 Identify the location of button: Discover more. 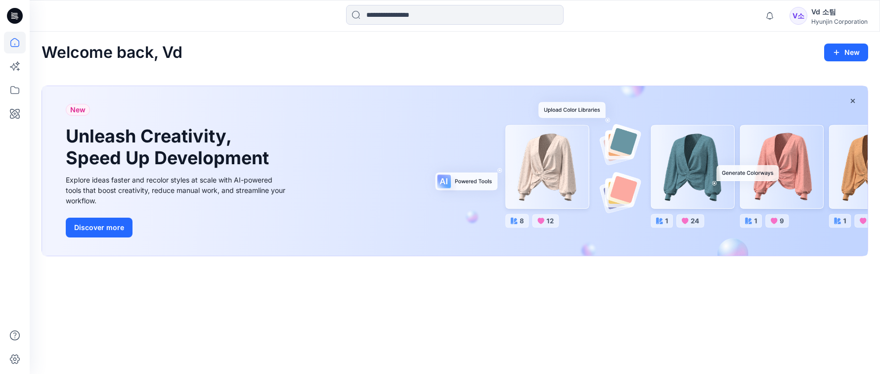
(99, 227).